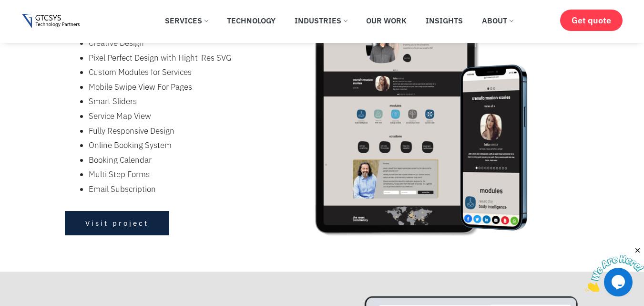  I want to click on img: TheResetCode, so click(430, 124).